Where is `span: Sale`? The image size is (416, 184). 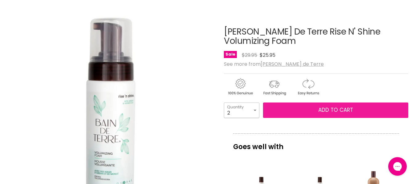 span: Sale is located at coordinates (230, 54).